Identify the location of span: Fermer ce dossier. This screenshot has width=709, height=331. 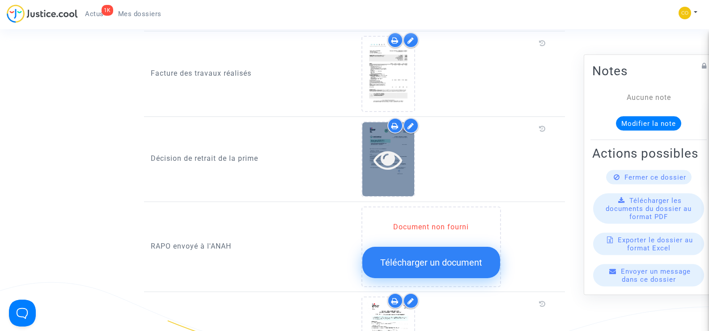
(655, 177).